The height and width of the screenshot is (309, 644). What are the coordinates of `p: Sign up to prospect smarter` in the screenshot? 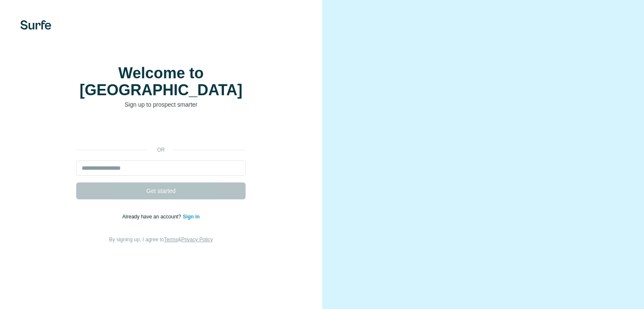 It's located at (161, 105).